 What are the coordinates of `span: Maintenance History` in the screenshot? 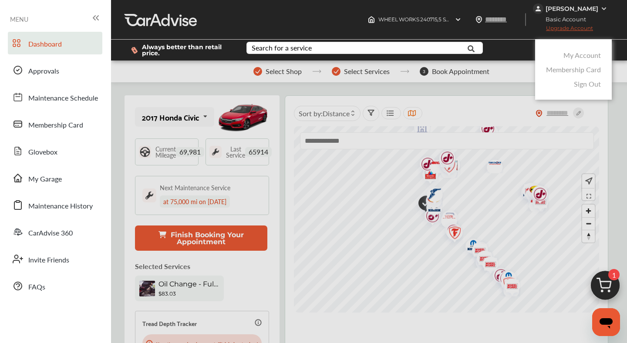 It's located at (61, 206).